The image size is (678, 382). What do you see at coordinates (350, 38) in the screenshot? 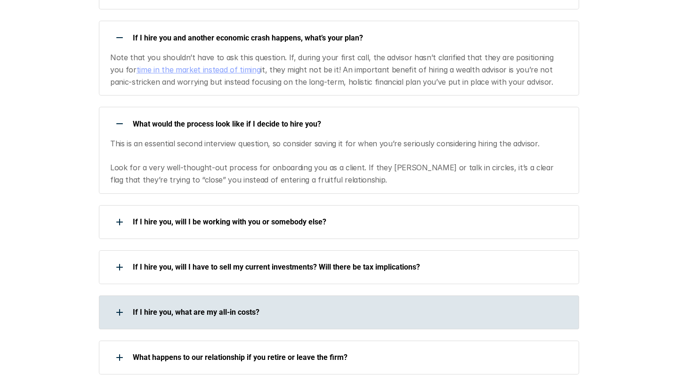
I see `p: If I hire you and another economic crash happens, what’s your plan?` at bounding box center [350, 38].